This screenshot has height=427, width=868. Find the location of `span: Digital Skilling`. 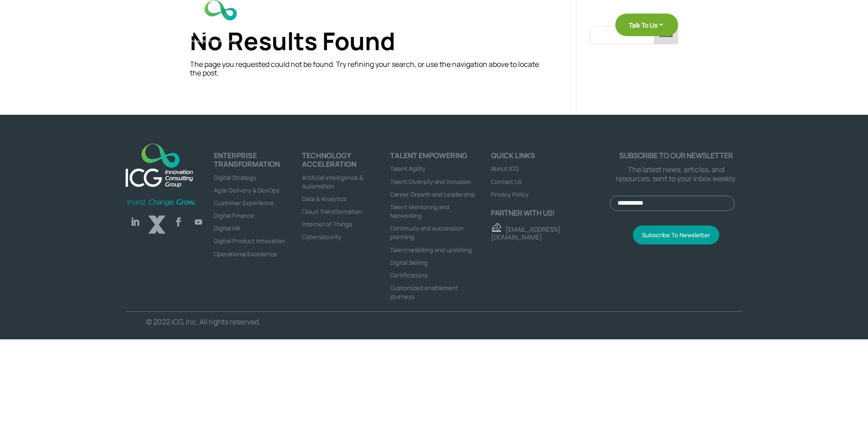

span: Digital Skilling is located at coordinates (408, 262).